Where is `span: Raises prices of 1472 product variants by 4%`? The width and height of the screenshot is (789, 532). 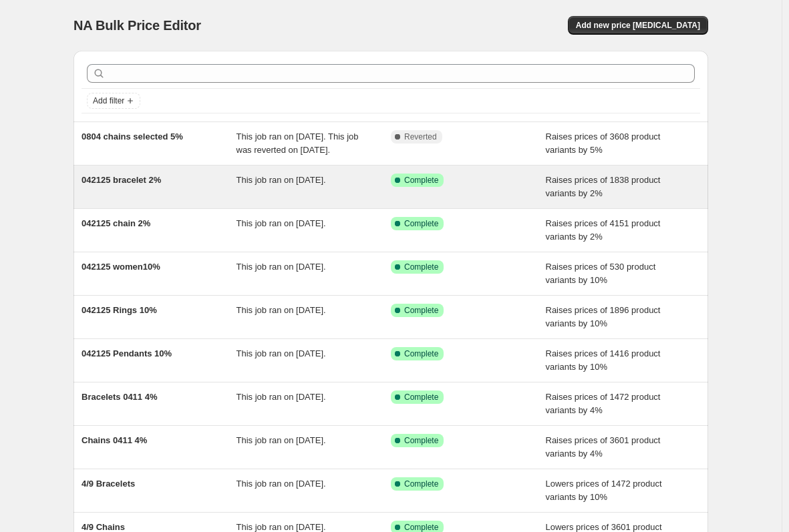 span: Raises prices of 1472 product variants by 4% is located at coordinates (603, 403).